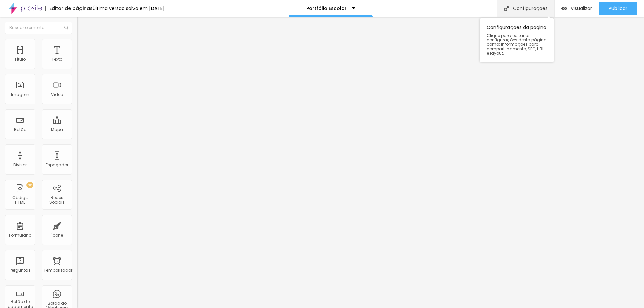 This screenshot has height=308, width=644. I want to click on font: Texto, so click(57, 59).